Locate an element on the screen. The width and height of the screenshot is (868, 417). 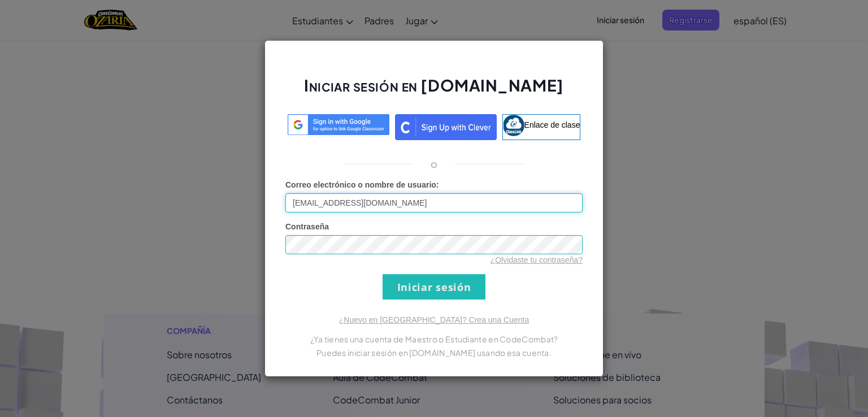
font: ¿Olvidaste tu contraseña? is located at coordinates (536, 260).